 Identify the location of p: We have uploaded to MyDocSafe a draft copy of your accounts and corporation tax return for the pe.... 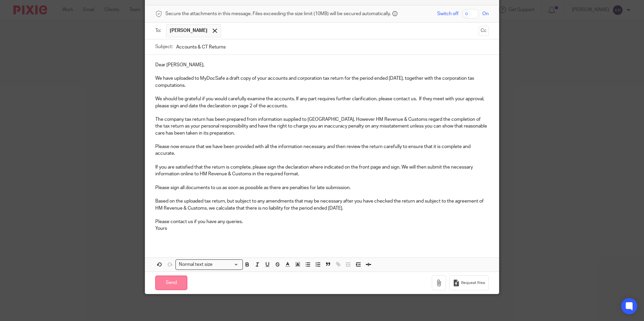
(322, 82).